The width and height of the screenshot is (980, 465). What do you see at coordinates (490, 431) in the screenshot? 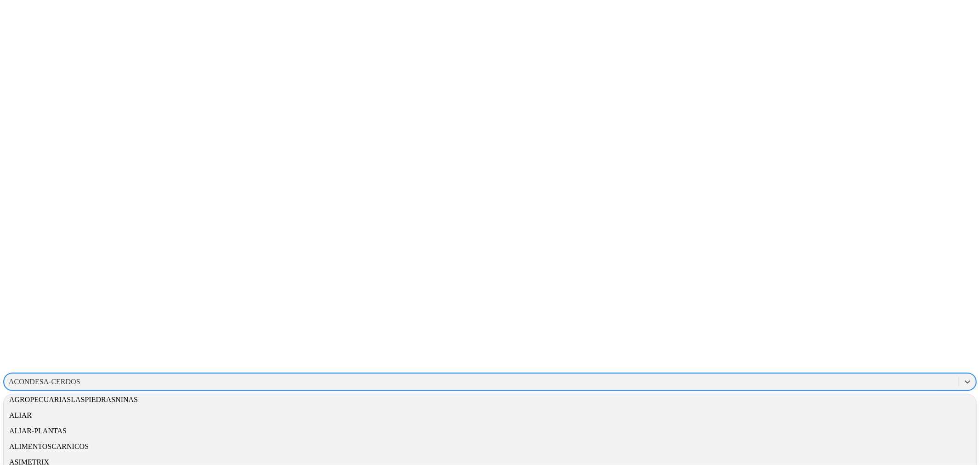
I see `div: ALIAR-PLANTAS` at bounding box center [490, 431].